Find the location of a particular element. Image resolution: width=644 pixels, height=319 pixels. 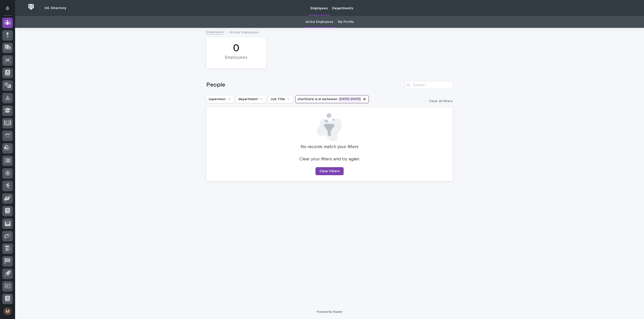

button: Clear all filters is located at coordinates (439, 101).